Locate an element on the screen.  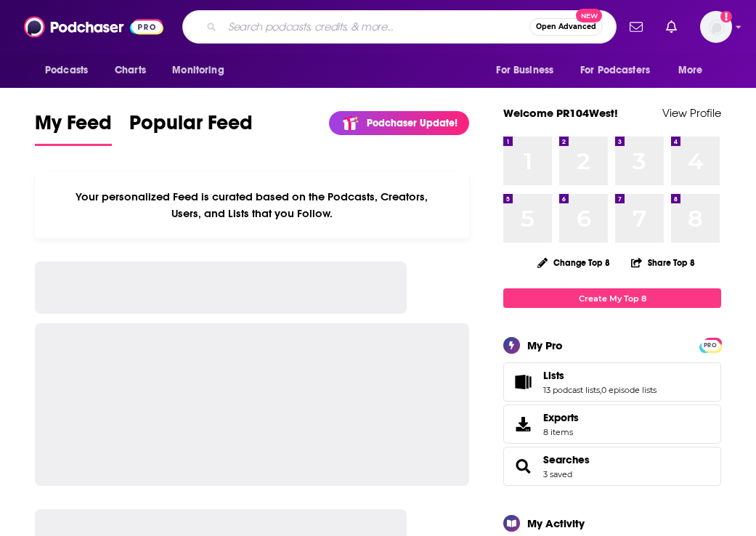
a: Charts is located at coordinates (130, 71).